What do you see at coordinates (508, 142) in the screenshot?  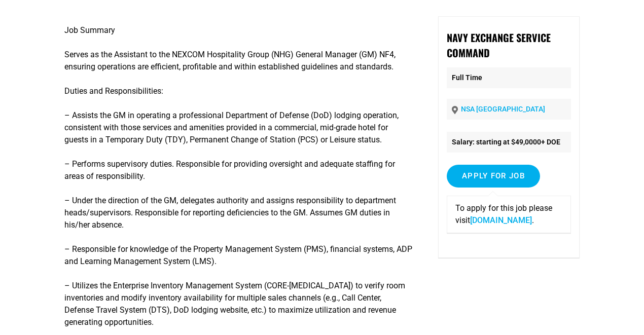 I see `li: Salary: starting at $49,0000+ DOE` at bounding box center [508, 142].